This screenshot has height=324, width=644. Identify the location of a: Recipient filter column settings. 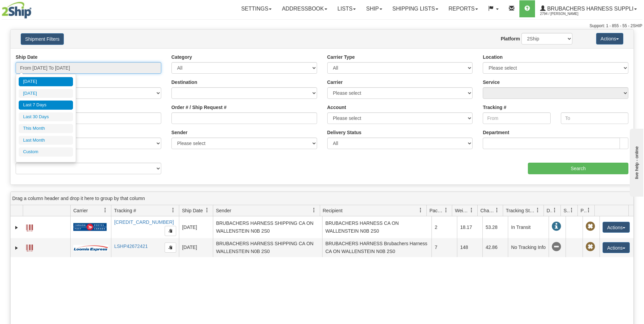
(421, 210).